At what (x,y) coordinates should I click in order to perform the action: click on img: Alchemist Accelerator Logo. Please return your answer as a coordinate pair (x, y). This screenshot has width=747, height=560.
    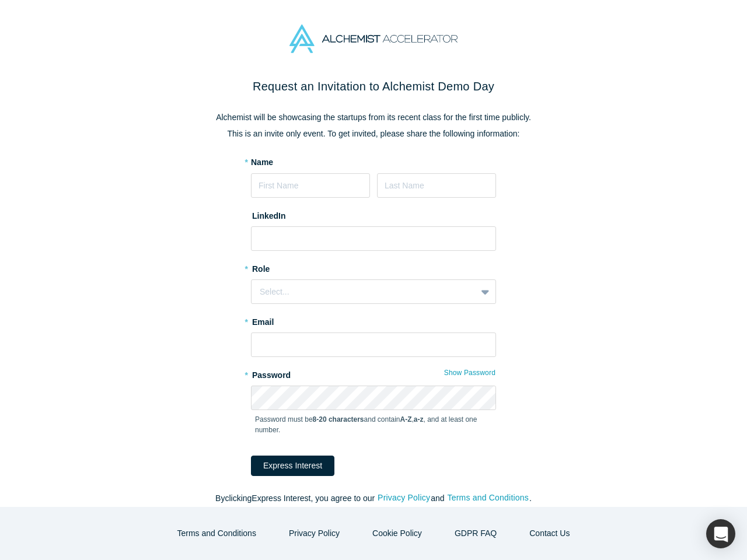
    Looking at the image, I should click on (373, 38).